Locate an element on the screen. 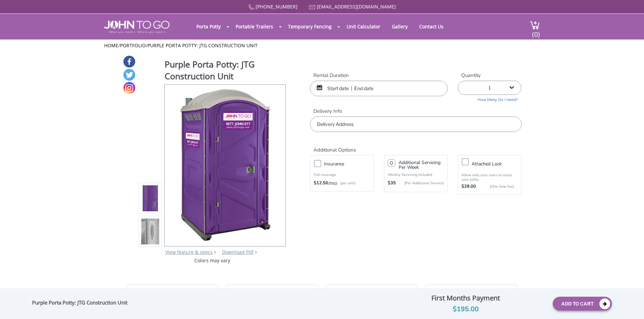 Image resolution: width=644 pixels, height=319 pixels. p: (per unit) is located at coordinates (346, 183).